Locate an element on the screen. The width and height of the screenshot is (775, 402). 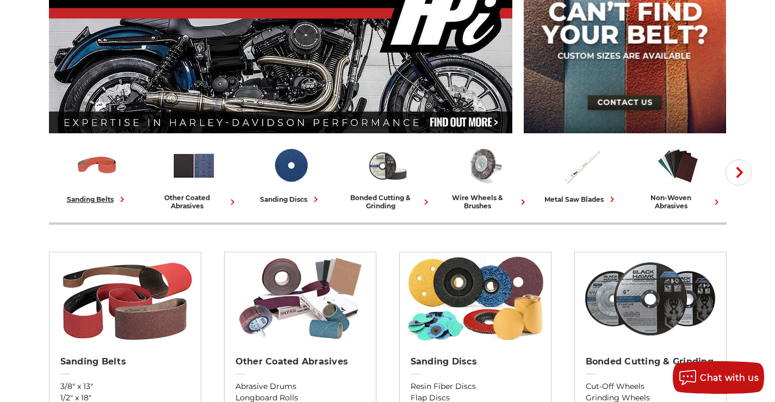
h2: Sanding Discs is located at coordinates (476, 362).